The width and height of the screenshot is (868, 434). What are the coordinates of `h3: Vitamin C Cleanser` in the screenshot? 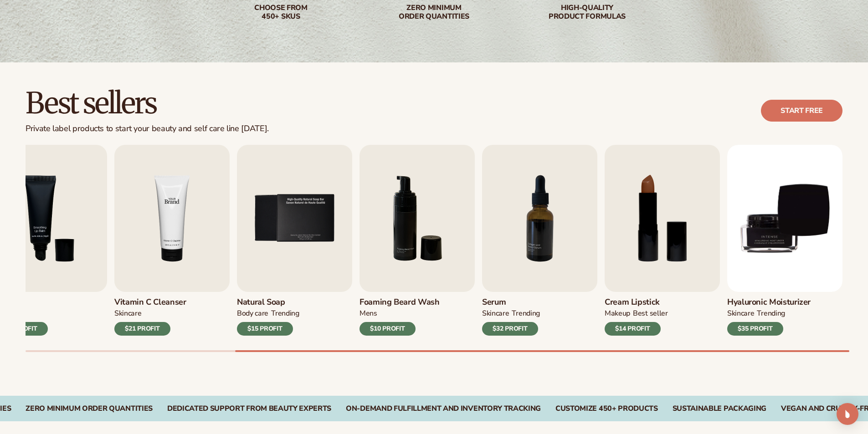 It's located at (150, 303).